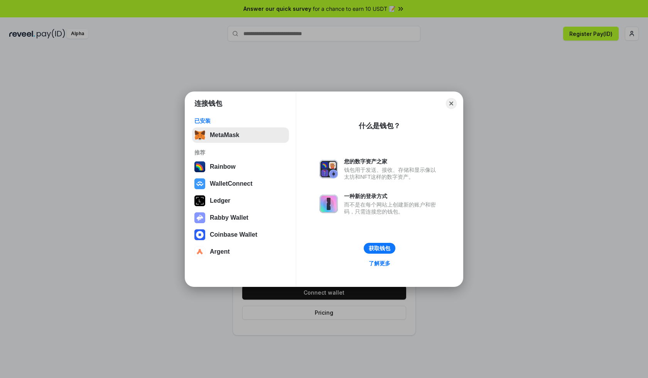  I want to click on div: 推荐, so click(240, 152).